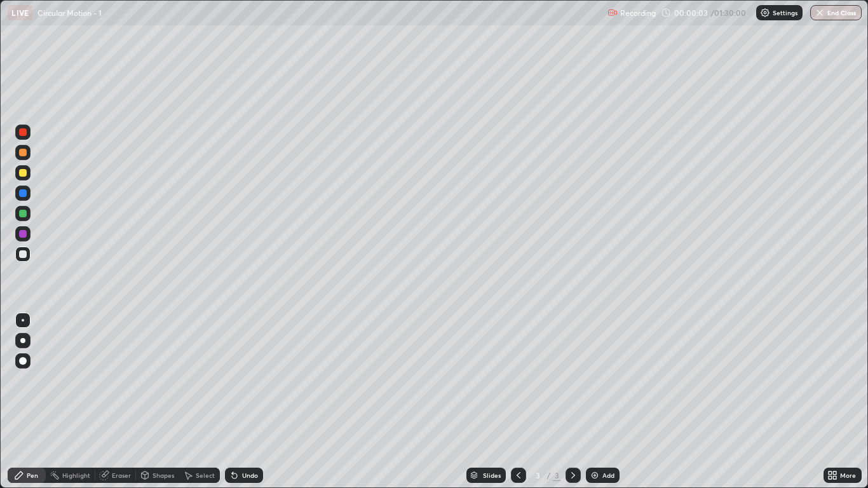 The width and height of the screenshot is (868, 488). What do you see at coordinates (764, 13) in the screenshot?
I see `img: class-settings-icons` at bounding box center [764, 13].